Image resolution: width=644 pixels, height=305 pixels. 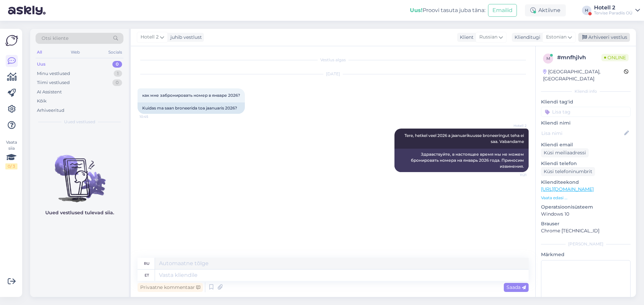 What do you see at coordinates (41, 65) in the screenshot?
I see `div: Uus` at bounding box center [41, 65].